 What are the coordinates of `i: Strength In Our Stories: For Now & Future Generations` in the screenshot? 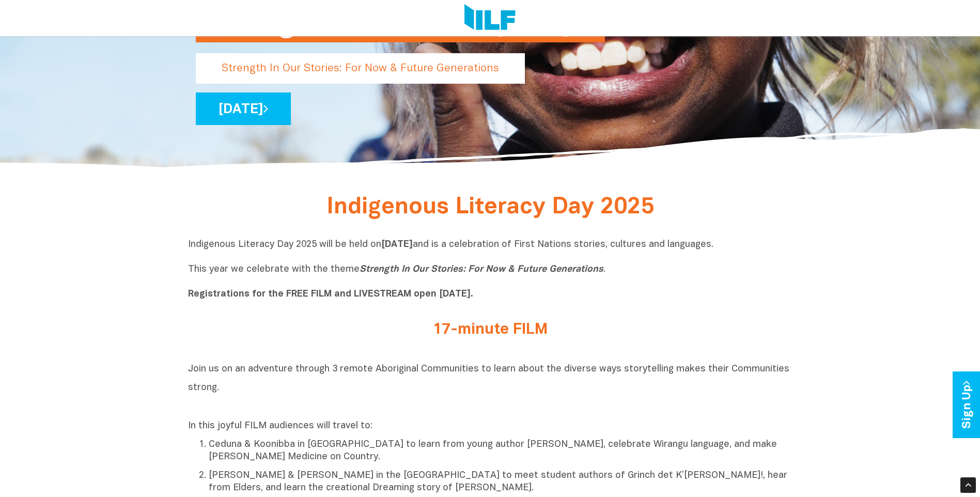 It's located at (481, 270).